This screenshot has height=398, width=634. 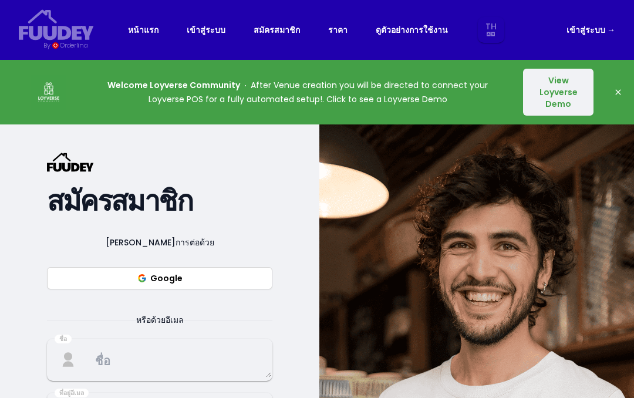 I want to click on a: ราคา, so click(x=338, y=30).